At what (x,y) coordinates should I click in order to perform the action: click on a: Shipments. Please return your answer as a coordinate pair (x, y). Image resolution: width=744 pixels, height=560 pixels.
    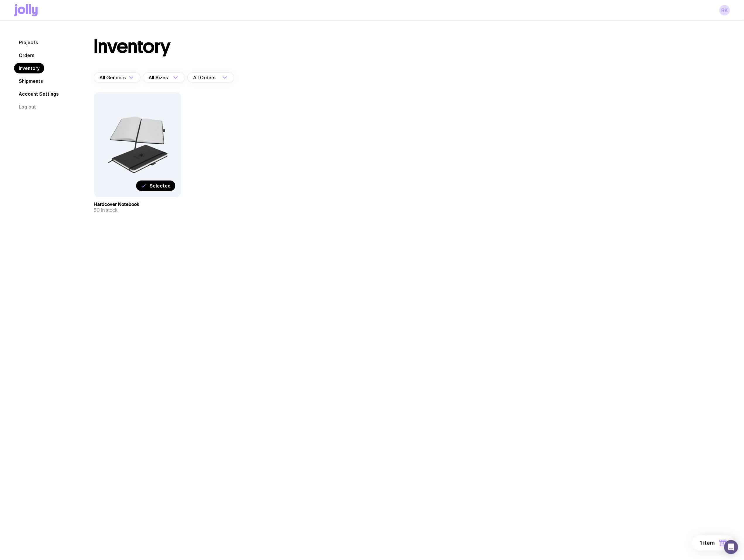
    Looking at the image, I should click on (31, 81).